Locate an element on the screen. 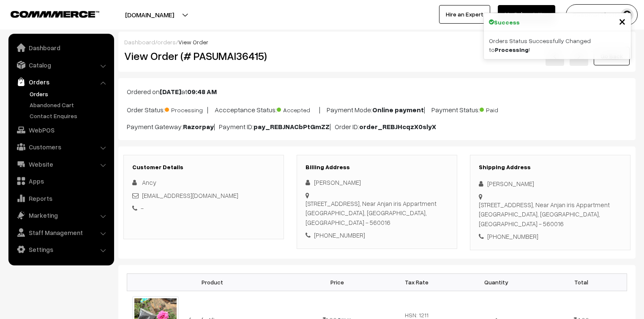 This screenshot has width=644, height=319. h2: View Order (# PASUMAI36415) is located at coordinates (204, 55).